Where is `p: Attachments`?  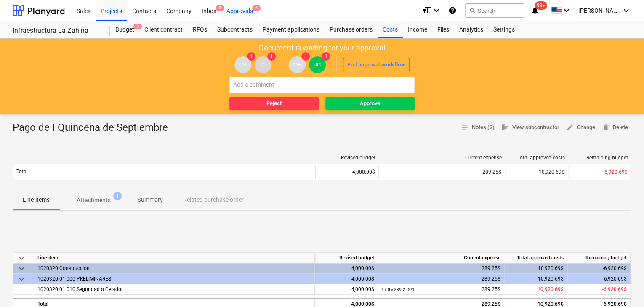
p: Attachments is located at coordinates (93, 200).